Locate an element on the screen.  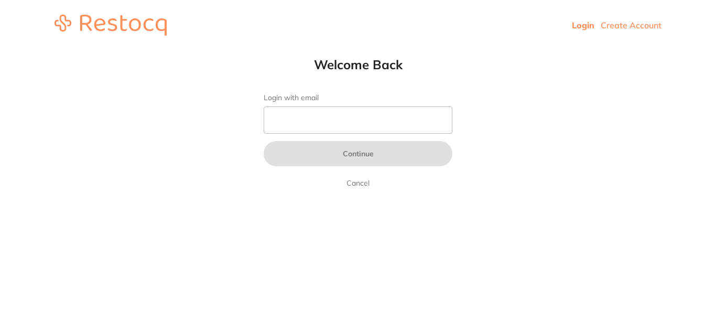
a: Login is located at coordinates (583, 25).